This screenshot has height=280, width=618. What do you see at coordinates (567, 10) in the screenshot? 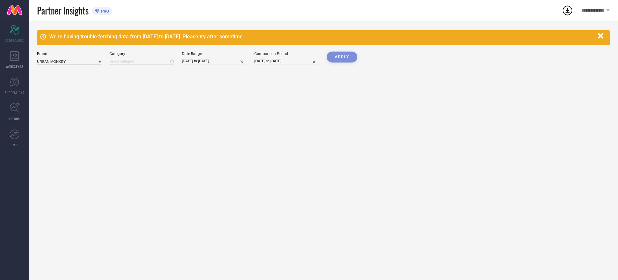
I see `div: Open download list` at bounding box center [567, 10].